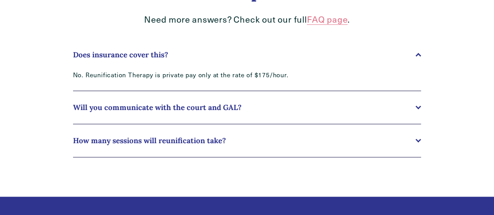 This screenshot has height=215, width=494. What do you see at coordinates (244, 107) in the screenshot?
I see `span: Will you communicate with the court and GAL?` at bounding box center [244, 107].